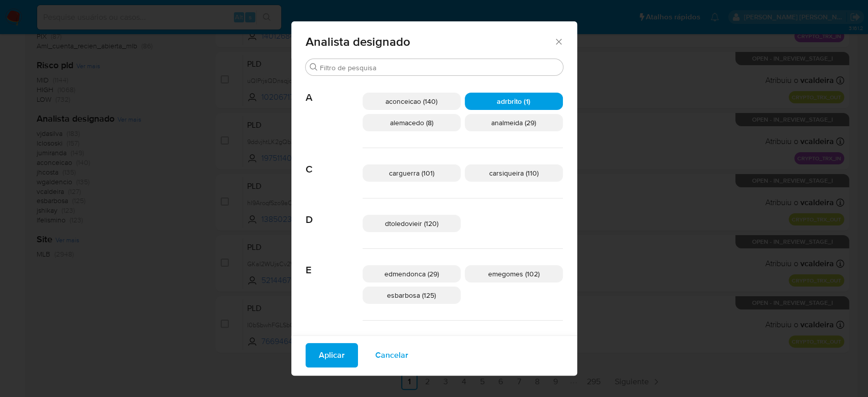 This screenshot has width=868, height=397. Describe the element at coordinates (332, 356) in the screenshot. I see `button: Aplicar` at that location.